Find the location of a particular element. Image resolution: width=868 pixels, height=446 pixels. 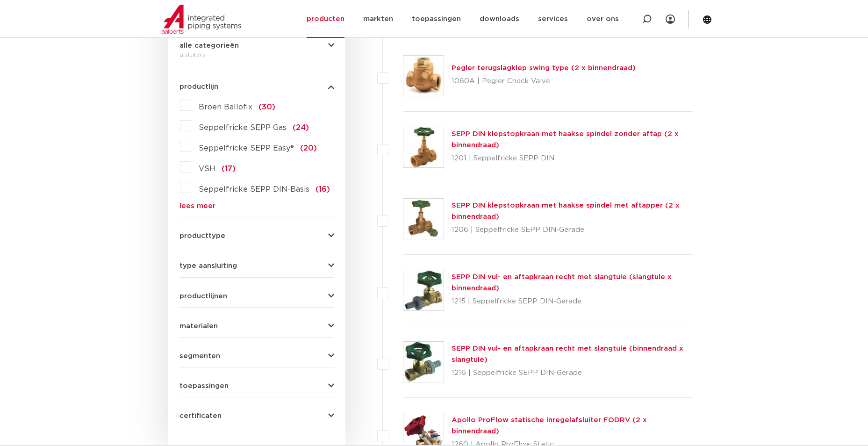

p: 1206 | Seppelfricke SEPP DIN-Gerade is located at coordinates (572, 230).